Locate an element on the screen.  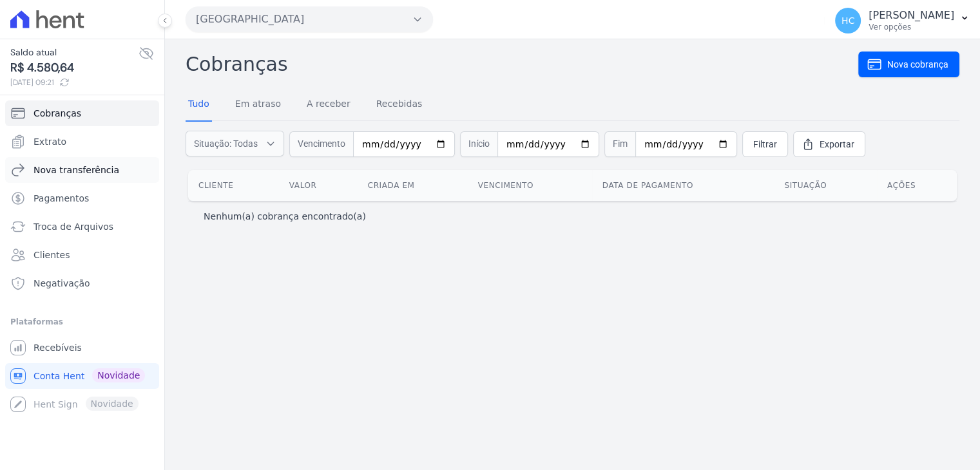
span: Início is located at coordinates (479, 144).